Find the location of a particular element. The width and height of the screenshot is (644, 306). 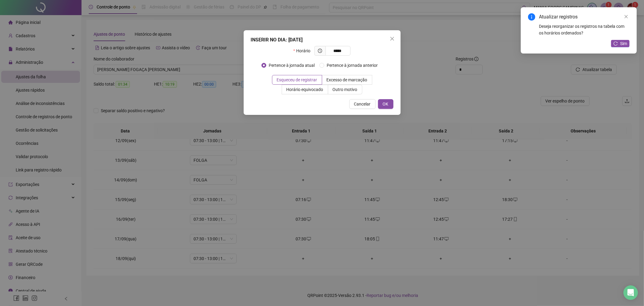

button: Cancelar is located at coordinates (363, 104).